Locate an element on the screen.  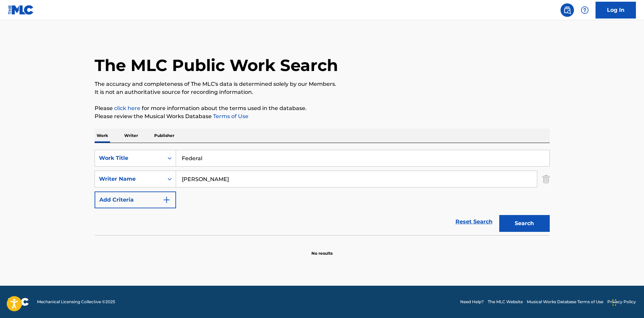
a: Need Help? is located at coordinates (472, 302).